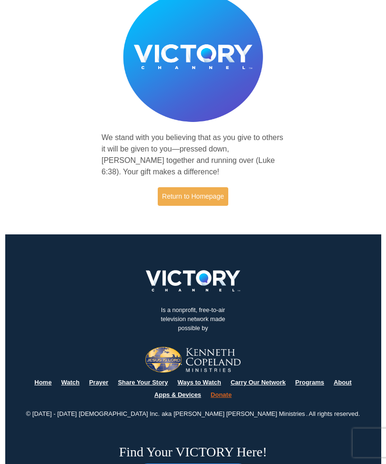 This screenshot has width=386, height=464. What do you see at coordinates (193, 452) in the screenshot?
I see `h6: Find Your VICTORY Here!` at bounding box center [193, 452].